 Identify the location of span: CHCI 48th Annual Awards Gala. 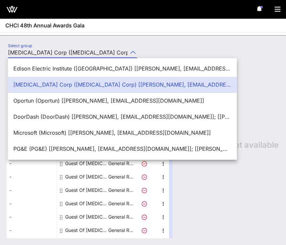
(45, 25).